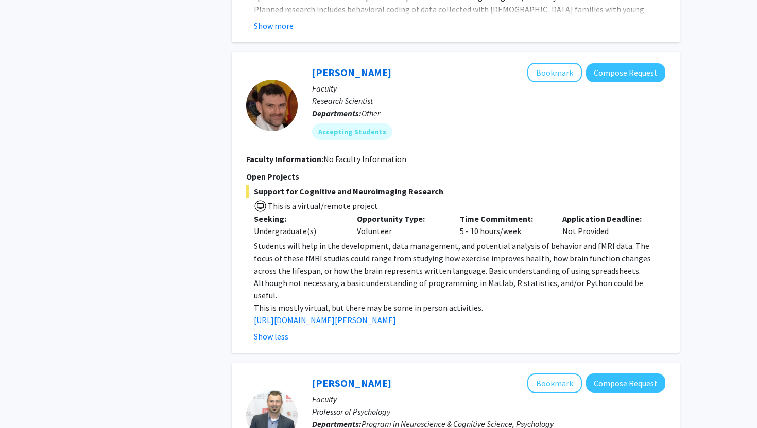 The image size is (757, 428). What do you see at coordinates (459, 308) in the screenshot?
I see `p: This is mostly virtual, but there may be some in person activities.` at bounding box center [459, 308].